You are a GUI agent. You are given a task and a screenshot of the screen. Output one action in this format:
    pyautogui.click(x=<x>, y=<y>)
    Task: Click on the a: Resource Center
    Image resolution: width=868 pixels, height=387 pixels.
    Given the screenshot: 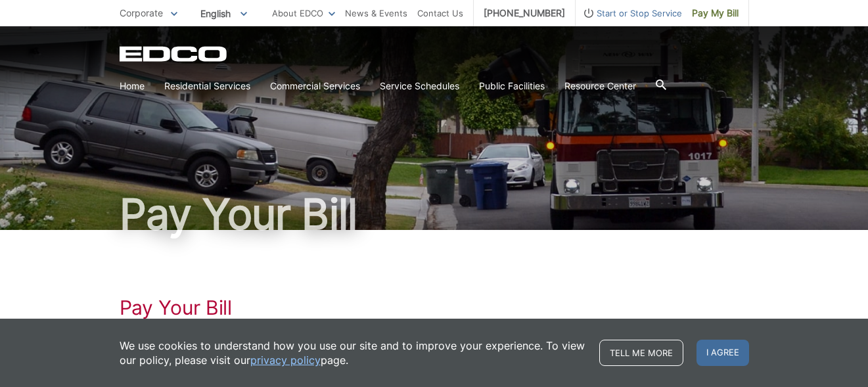 What is the action you would take?
    pyautogui.click(x=600, y=86)
    